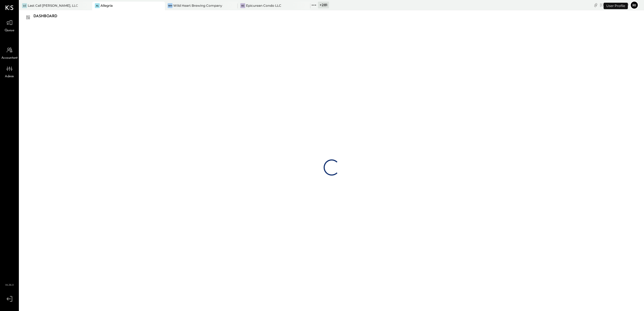 This screenshot has height=311, width=644. I want to click on div: LC, so click(24, 6).